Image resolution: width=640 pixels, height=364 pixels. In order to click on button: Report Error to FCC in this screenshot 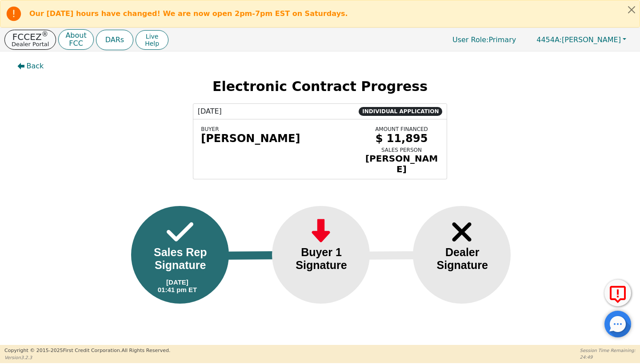, I will do `click(618, 293)`.